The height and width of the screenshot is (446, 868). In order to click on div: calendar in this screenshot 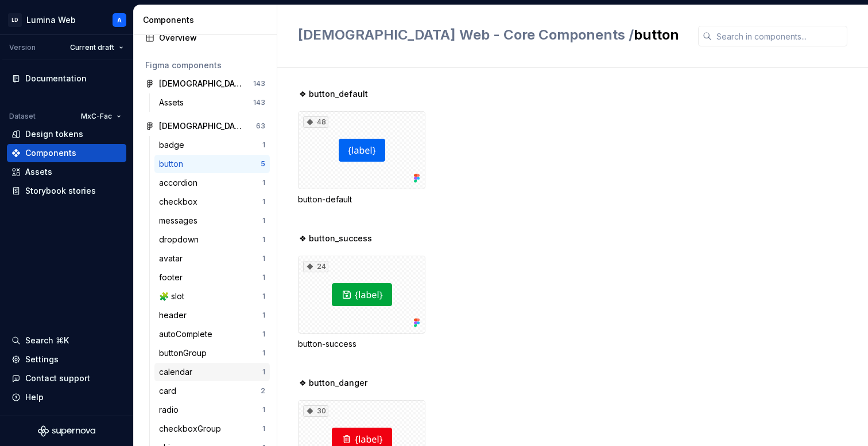, I will do `click(178, 373)`.